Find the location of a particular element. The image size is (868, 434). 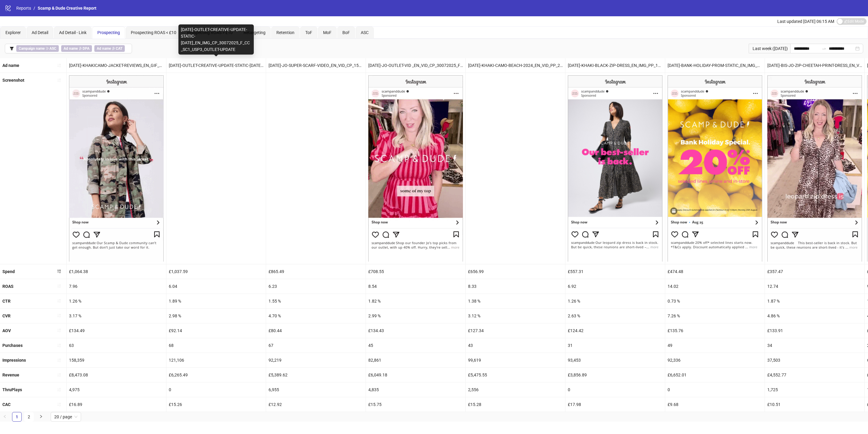

div: 8.54 is located at coordinates (416, 286).